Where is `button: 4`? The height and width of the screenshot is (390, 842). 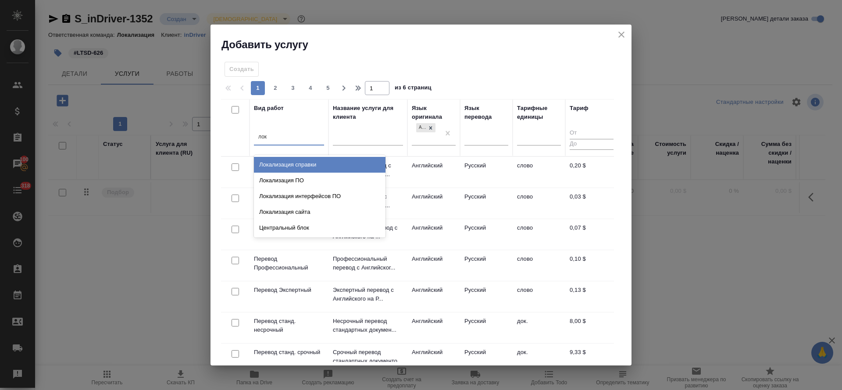 button: 4 is located at coordinates (310, 88).